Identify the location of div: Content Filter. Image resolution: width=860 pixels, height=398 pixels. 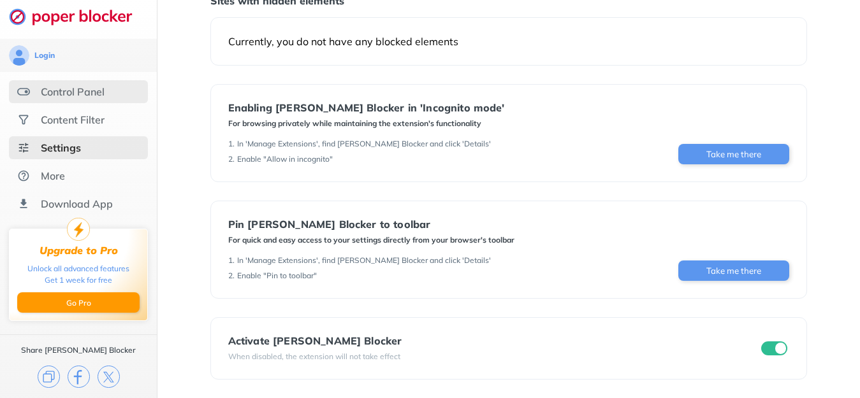
(73, 120).